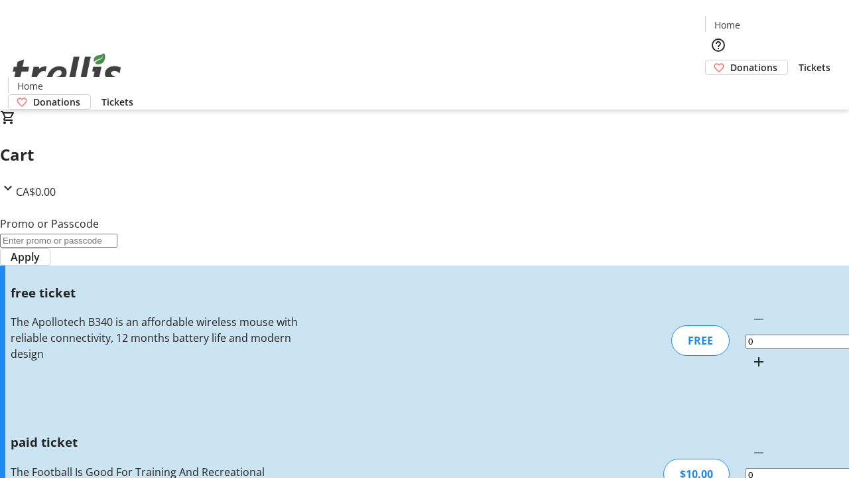  Describe the element at coordinates (718, 45) in the screenshot. I see `button: Help` at that location.